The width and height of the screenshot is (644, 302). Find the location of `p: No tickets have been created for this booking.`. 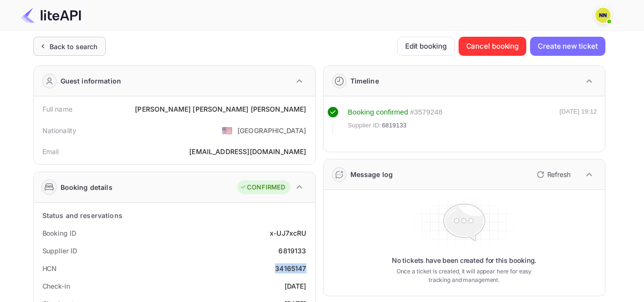

p: No tickets have been created for this booking. is located at coordinates (464, 261).